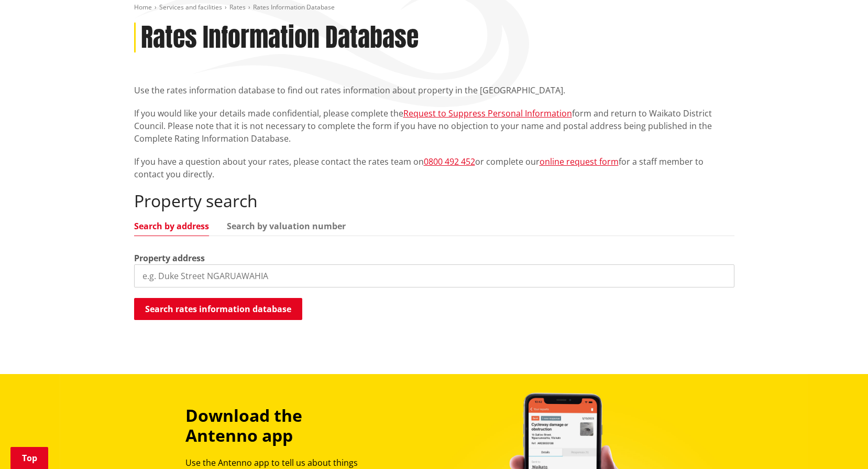 This screenshot has height=469, width=868. I want to click on button: Search rates information database, so click(218, 309).